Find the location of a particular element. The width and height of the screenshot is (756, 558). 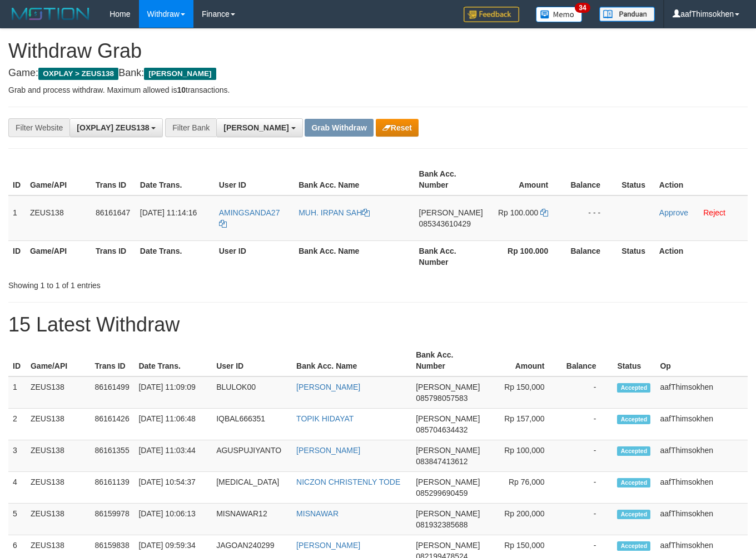

img: MOTION_logo.png is located at coordinates (50, 14).